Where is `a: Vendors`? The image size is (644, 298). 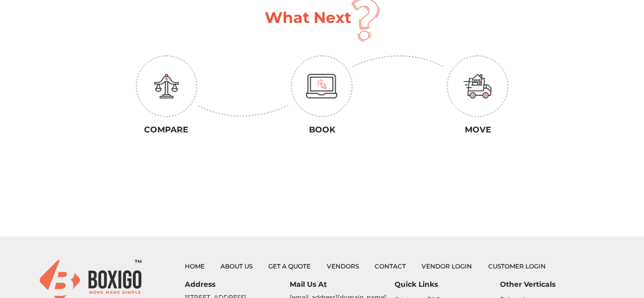
a: Vendors is located at coordinates (343, 265).